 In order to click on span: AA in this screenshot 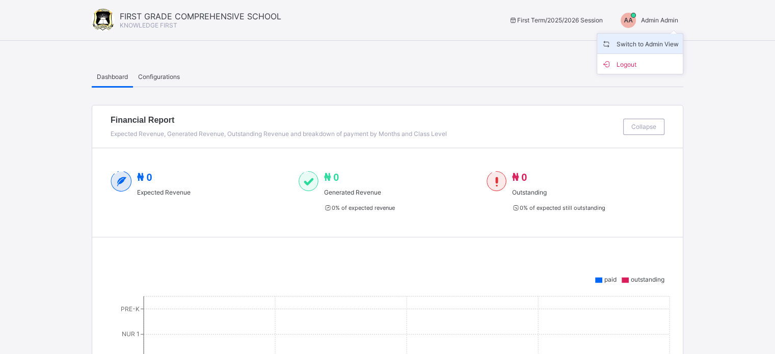, I will do `click(628, 20)`.